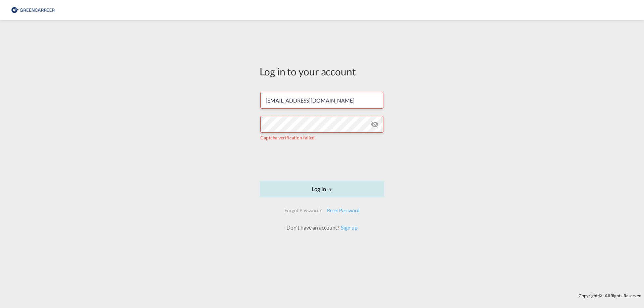 This screenshot has width=644, height=308. Describe the element at coordinates (32, 10) in the screenshot. I see `img: b0b18ec08afe11efb1d4932555f5f09d.png` at that location.